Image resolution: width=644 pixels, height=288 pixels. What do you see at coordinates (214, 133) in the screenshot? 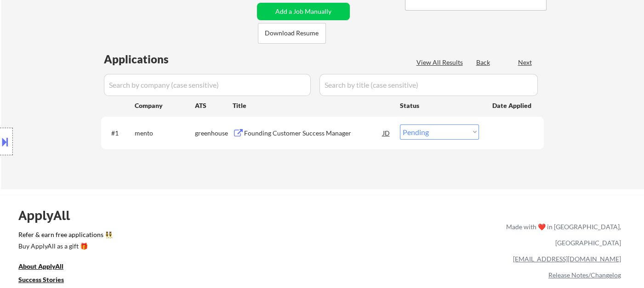
I see `div: greenhouse` at bounding box center [214, 133].